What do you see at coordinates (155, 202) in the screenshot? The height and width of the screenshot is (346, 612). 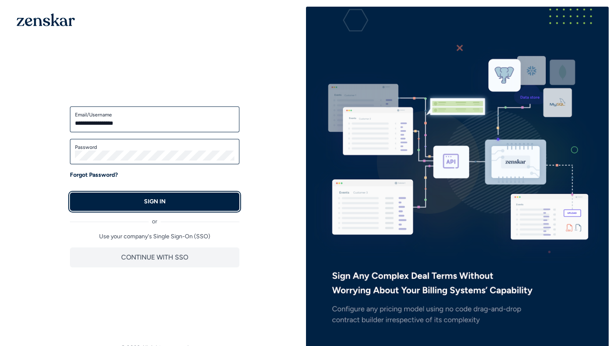 I see `button: SIGN IN` at bounding box center [155, 202].